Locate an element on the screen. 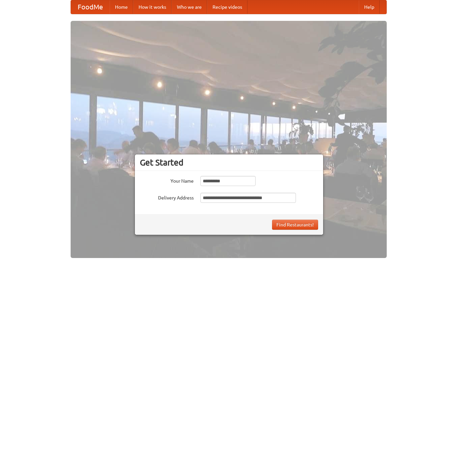 The height and width of the screenshot is (476, 457). a: Help is located at coordinates (370, 7).